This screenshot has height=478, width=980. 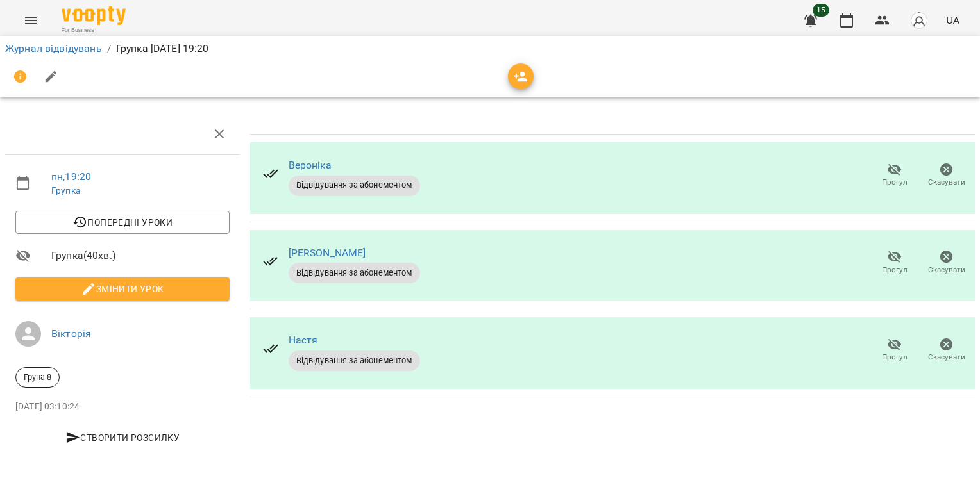 I want to click on a: Вікторія, so click(x=71, y=333).